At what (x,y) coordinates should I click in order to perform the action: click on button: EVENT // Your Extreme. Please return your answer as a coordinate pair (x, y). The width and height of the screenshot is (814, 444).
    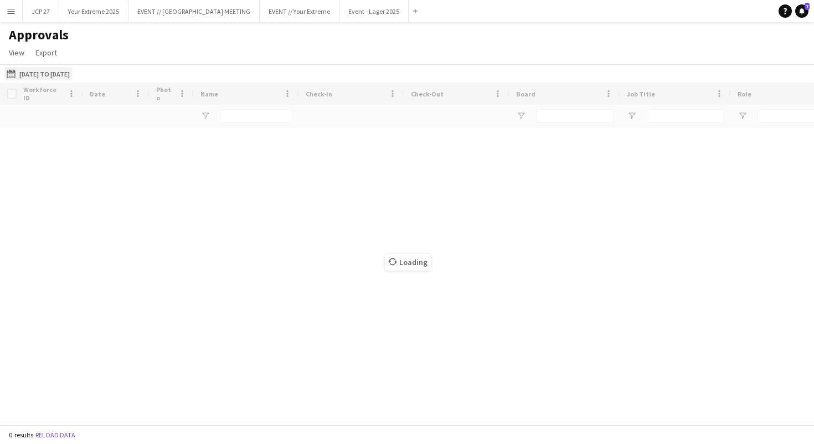
    Looking at the image, I should click on (300, 11).